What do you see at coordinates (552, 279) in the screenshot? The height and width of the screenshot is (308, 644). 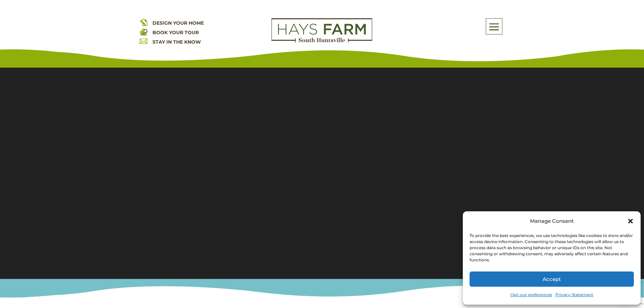 I see `button: Accept` at bounding box center [552, 279].